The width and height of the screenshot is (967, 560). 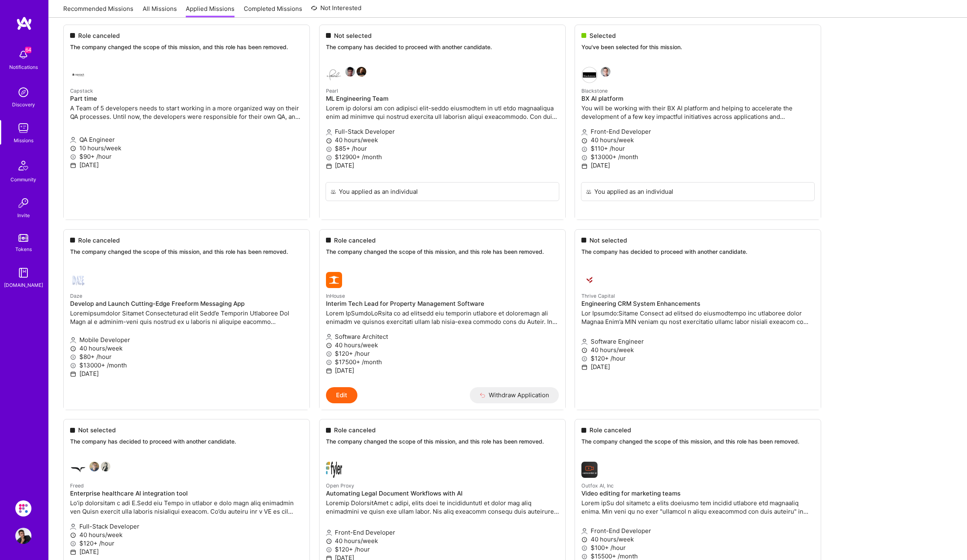 I want to click on h4: Interim Tech Lead for Property Management Software, so click(x=442, y=304).